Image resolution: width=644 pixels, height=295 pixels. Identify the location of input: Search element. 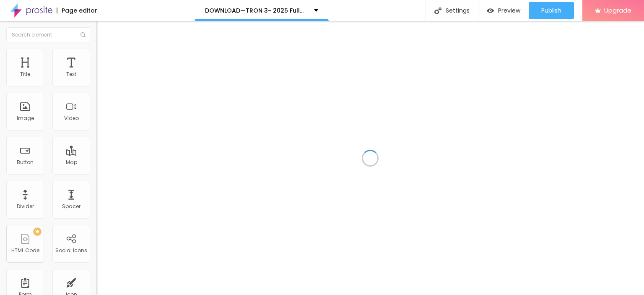
(48, 35).